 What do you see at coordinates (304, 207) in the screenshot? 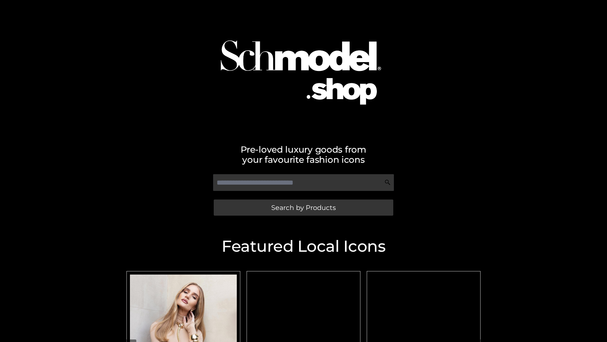
I see `span: Search by Products` at bounding box center [304, 207].